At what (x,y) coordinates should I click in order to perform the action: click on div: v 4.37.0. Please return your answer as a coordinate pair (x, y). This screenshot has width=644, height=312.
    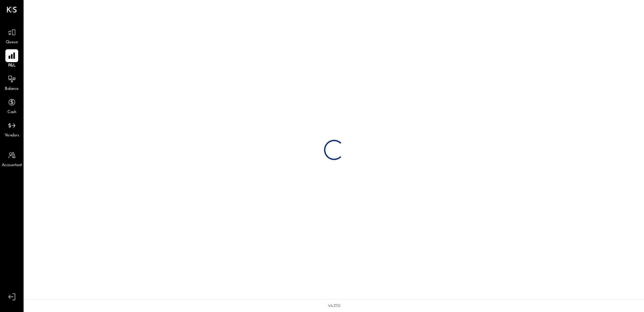
    Looking at the image, I should click on (334, 306).